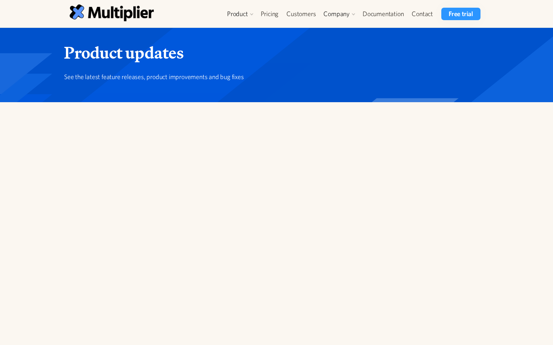 This screenshot has width=553, height=345. I want to click on a: Free trial, so click(460, 14).